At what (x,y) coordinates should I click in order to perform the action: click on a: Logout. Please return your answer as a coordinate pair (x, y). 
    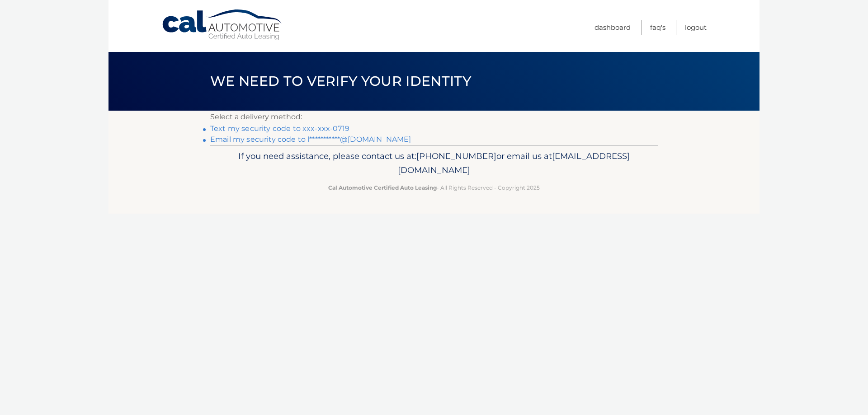
    Looking at the image, I should click on (696, 27).